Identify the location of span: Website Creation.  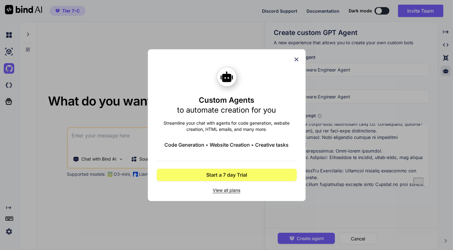
(230, 145).